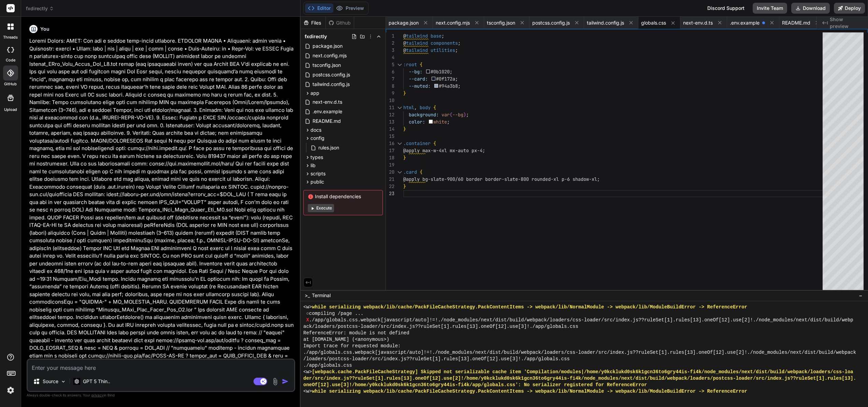  What do you see at coordinates (847, 23) in the screenshot?
I see `span: Show preview` at bounding box center [847, 23].